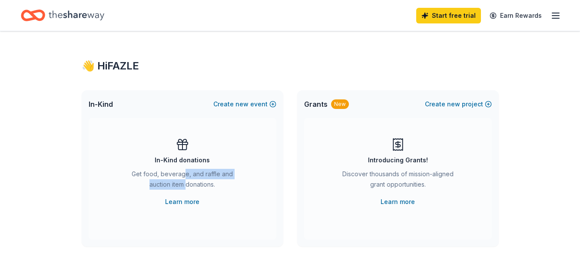  What do you see at coordinates (398, 160) in the screenshot?
I see `div: Introducing Grants!` at bounding box center [398, 160].